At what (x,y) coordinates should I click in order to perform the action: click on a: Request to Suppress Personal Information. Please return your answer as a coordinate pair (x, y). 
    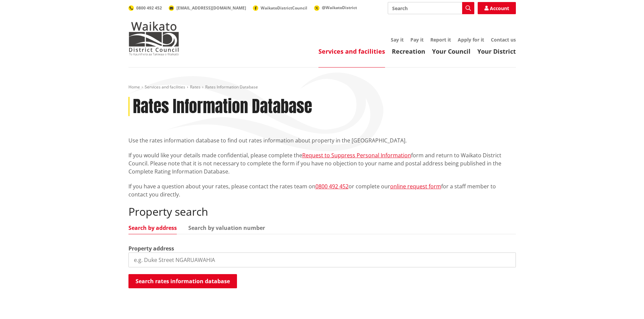
    Looking at the image, I should click on (357, 155).